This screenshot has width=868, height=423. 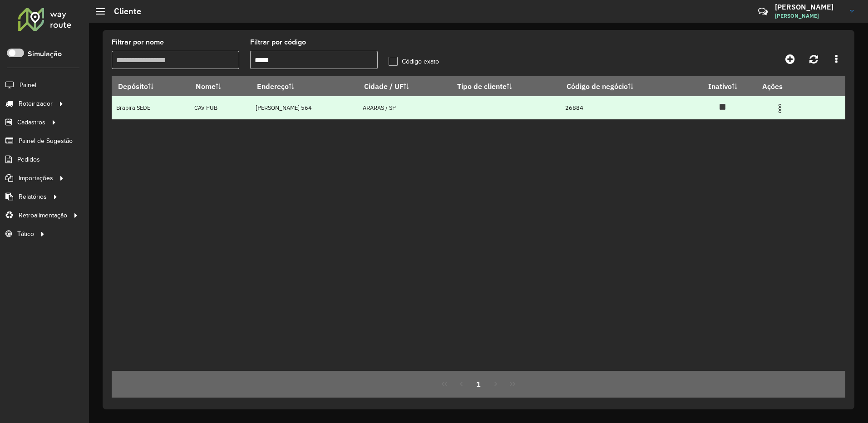 I want to click on span: Cadastros, so click(x=31, y=122).